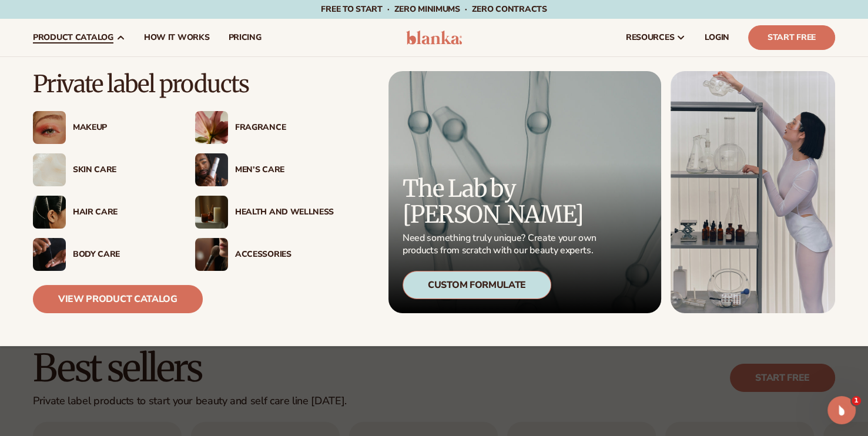 This screenshot has height=436, width=868. What do you see at coordinates (792, 38) in the screenshot?
I see `a: Start Free` at bounding box center [792, 38].